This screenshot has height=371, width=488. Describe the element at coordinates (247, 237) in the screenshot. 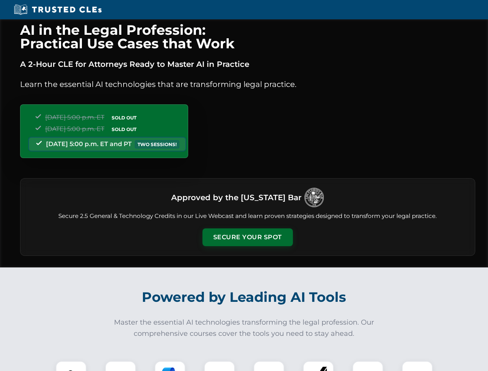

I see `button: Secure Your Spot` at that location.